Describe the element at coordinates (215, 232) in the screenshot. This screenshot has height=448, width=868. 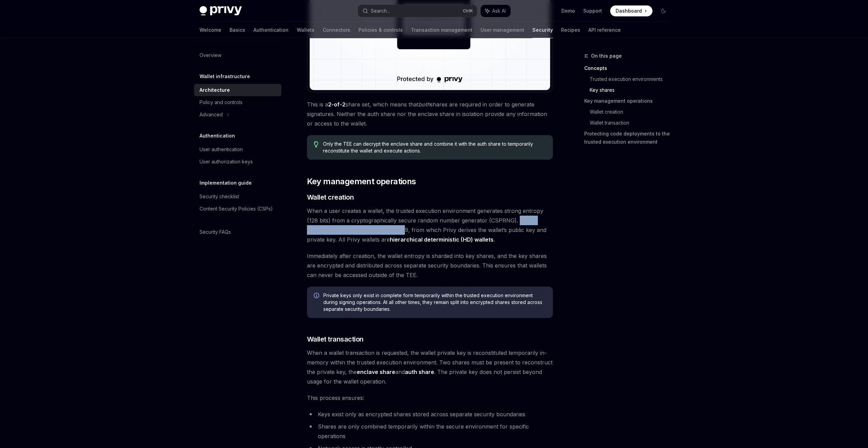
I see `div: Security FAQs` at that location.